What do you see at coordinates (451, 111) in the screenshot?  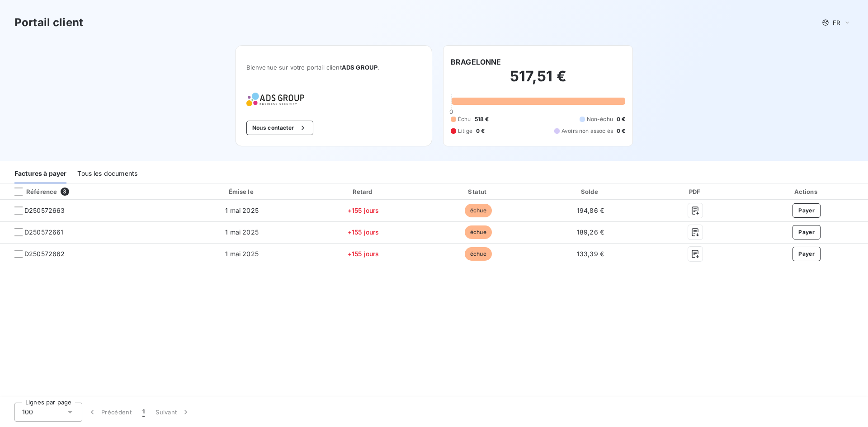 I see `span: 0` at bounding box center [451, 111].